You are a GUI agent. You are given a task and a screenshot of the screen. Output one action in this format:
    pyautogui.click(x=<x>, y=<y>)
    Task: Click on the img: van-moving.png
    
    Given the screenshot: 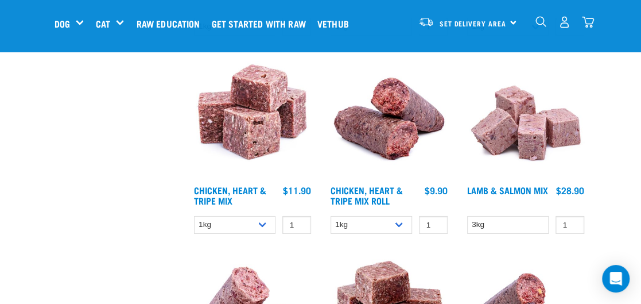 What is the action you would take?
    pyautogui.click(x=426, y=22)
    